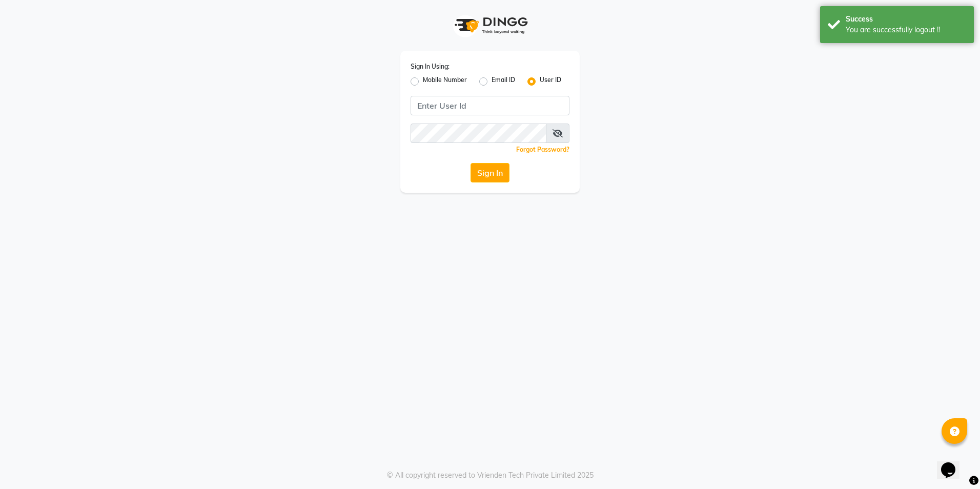 This screenshot has height=489, width=980. I want to click on label: Email ID, so click(503, 82).